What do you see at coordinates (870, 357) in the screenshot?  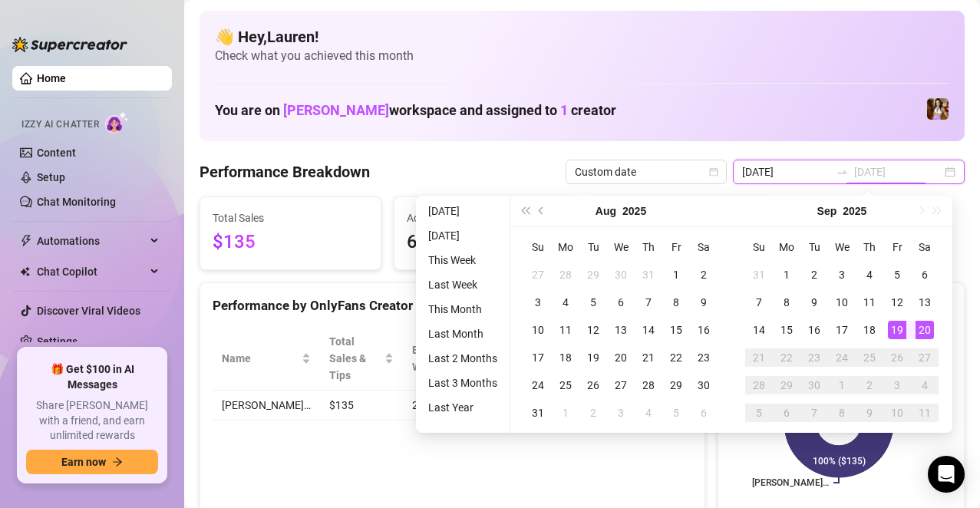 I see `div: 25` at bounding box center [870, 357].